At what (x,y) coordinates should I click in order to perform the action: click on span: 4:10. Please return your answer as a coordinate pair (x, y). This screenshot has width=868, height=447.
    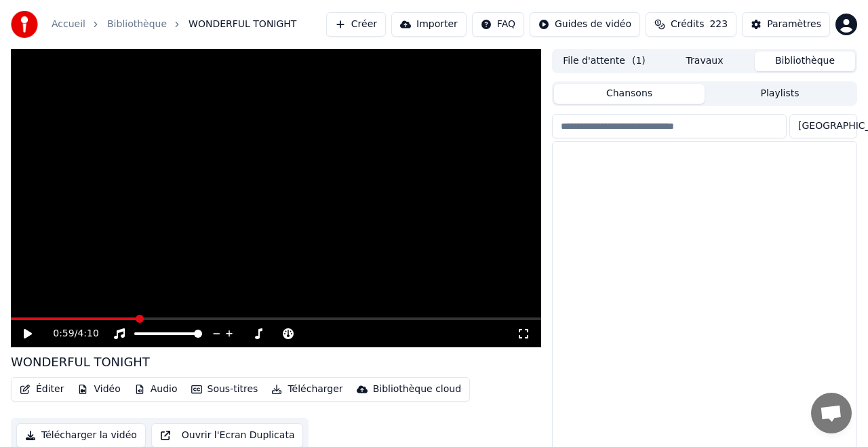
    Looking at the image, I should click on (87, 334).